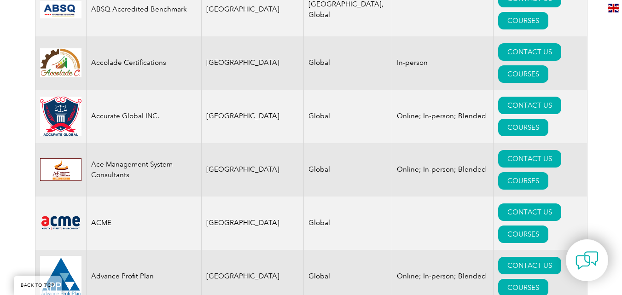 This screenshot has height=295, width=622. Describe the element at coordinates (61, 117) in the screenshot. I see `img: a034a1f6-3919-f011-998a-0022489685a1-logo.png` at that location.